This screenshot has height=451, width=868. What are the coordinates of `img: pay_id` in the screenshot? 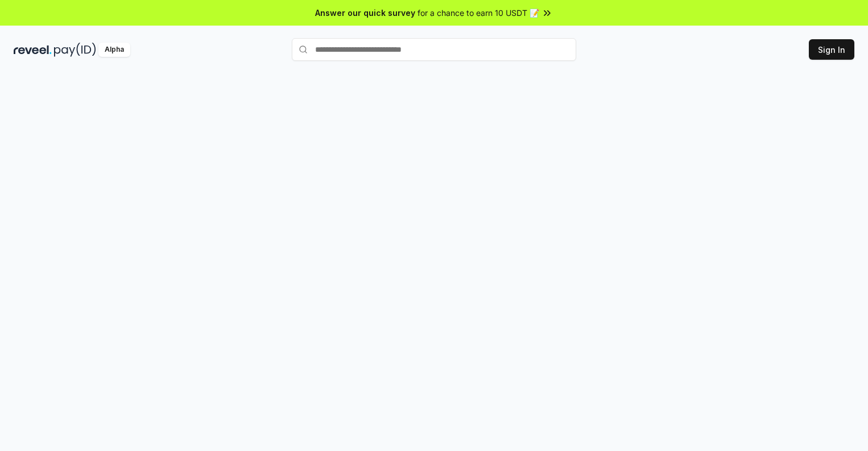 It's located at (75, 49).